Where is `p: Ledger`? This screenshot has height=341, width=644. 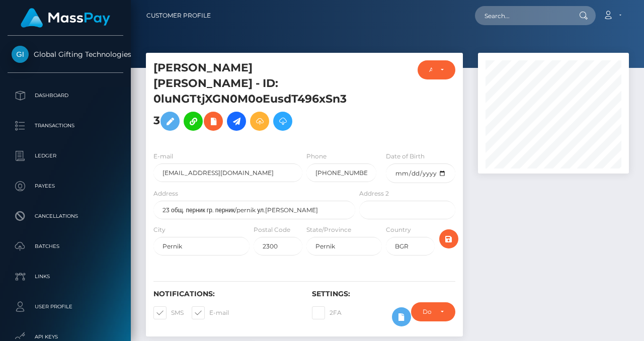 p: Ledger is located at coordinates (66, 156).